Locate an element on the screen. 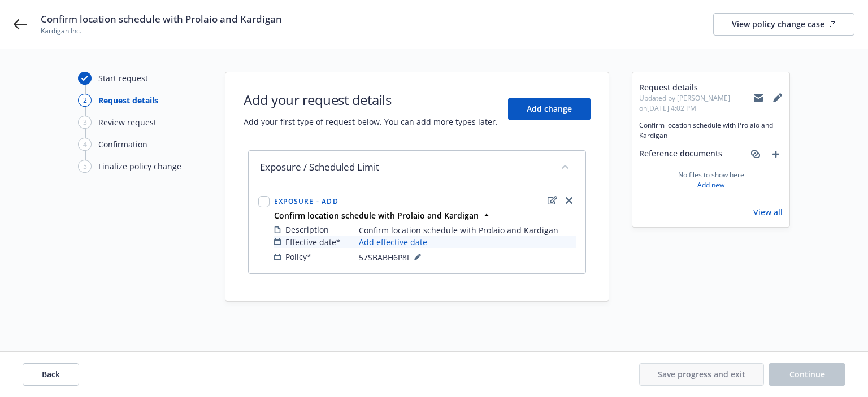 Image resolution: width=868 pixels, height=397 pixels. button: Continue is located at coordinates (807, 374).